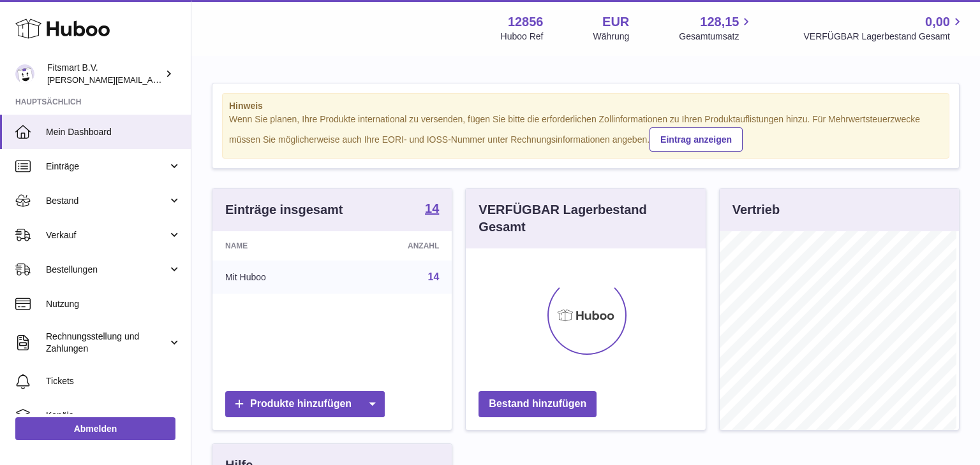 Image resolution: width=980 pixels, height=465 pixels. I want to click on span: Bestand, so click(107, 201).